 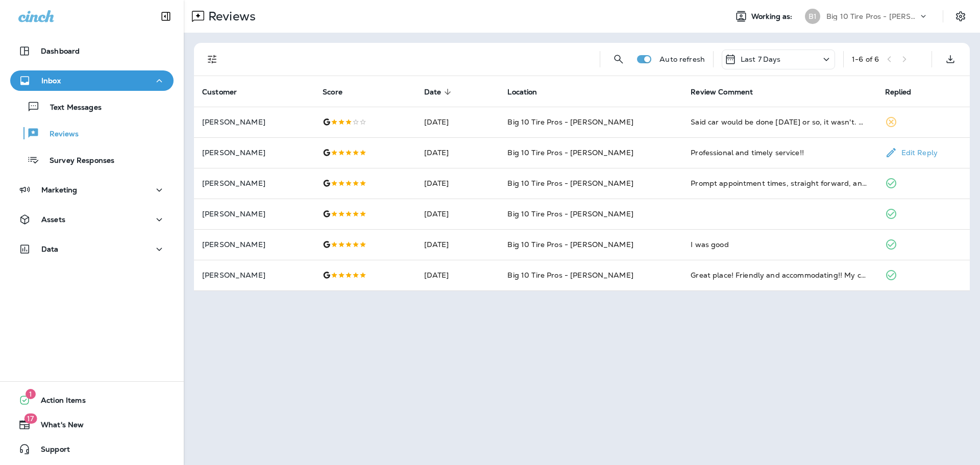 I want to click on span: 17, so click(x=30, y=419).